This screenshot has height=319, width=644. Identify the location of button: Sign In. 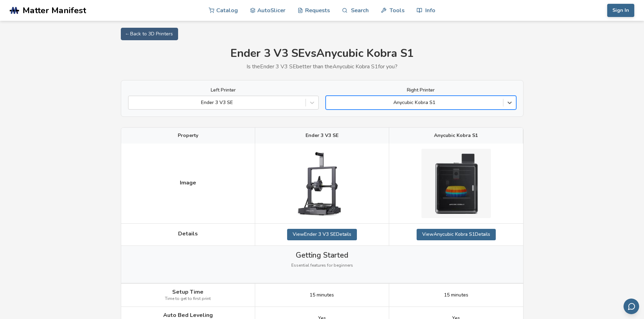
(621, 11).